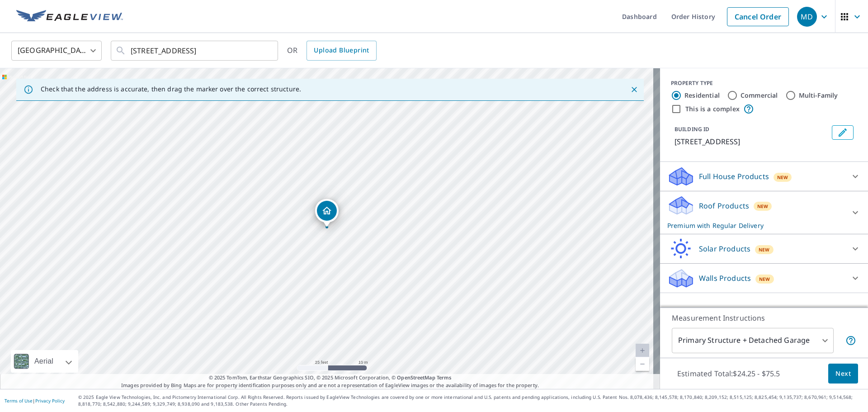 The width and height of the screenshot is (868, 412). Describe the element at coordinates (713, 109) in the screenshot. I see `label: This is a complex` at that location.